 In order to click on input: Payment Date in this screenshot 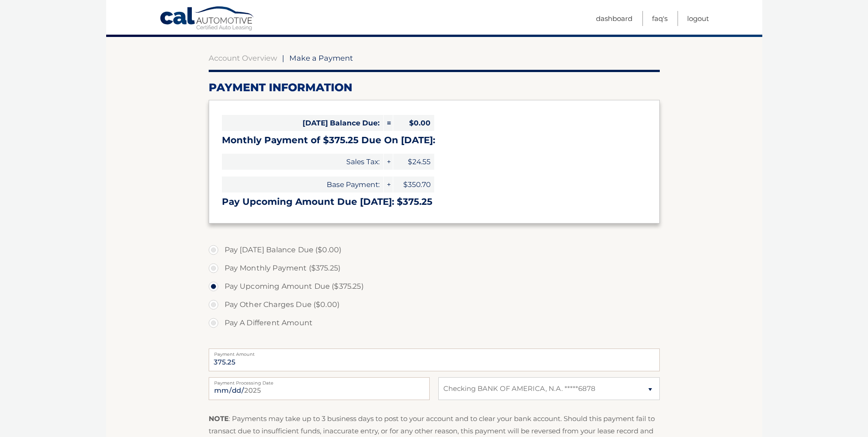, I will do `click(319, 389)`.